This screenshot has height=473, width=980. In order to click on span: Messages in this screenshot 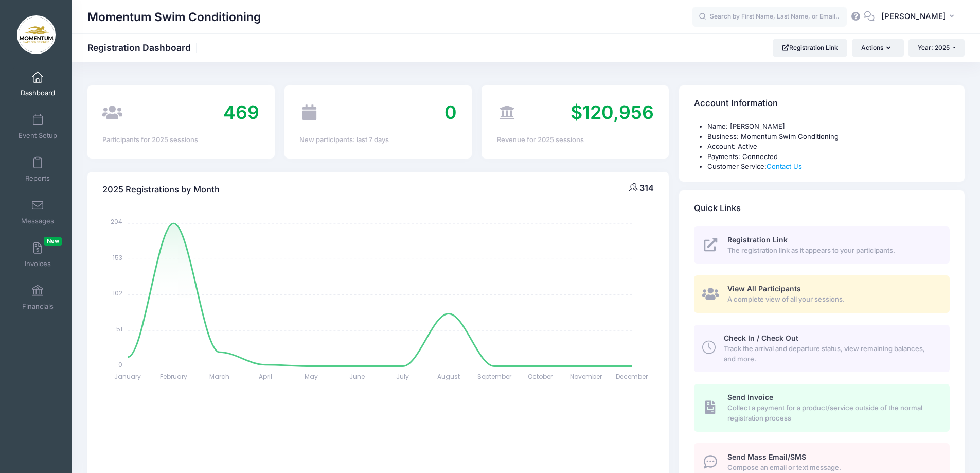, I will do `click(37, 221)`.